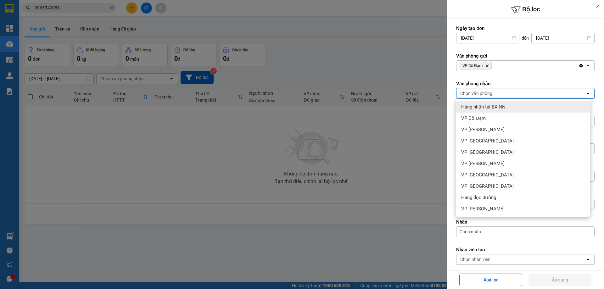  What do you see at coordinates (525, 56) in the screenshot?
I see `label: Văn phòng gửi` at bounding box center [525, 56].